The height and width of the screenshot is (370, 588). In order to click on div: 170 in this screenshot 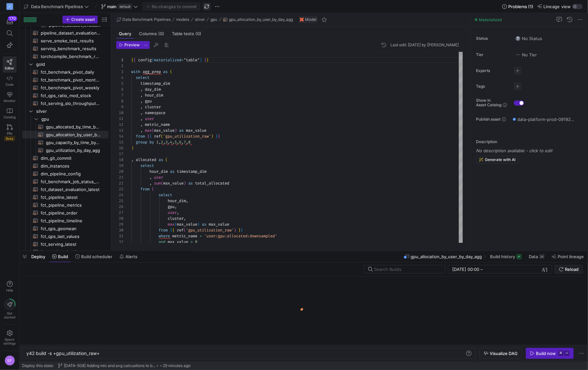, I will do `click(13, 19)`.